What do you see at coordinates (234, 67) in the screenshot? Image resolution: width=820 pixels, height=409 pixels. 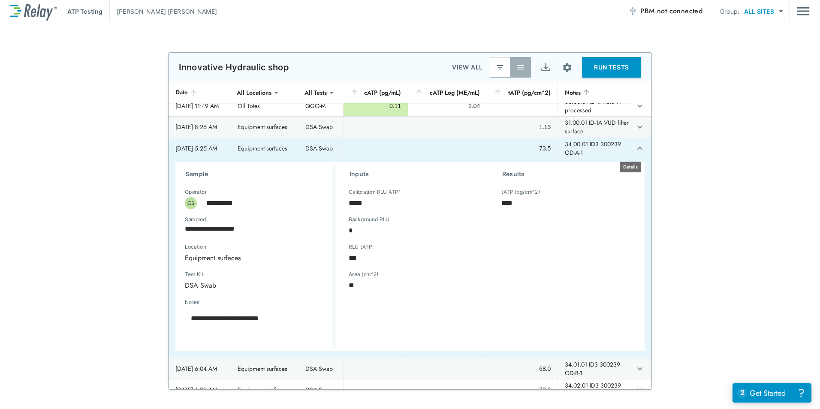 I see `p: Innovative Hydraulic shop` at bounding box center [234, 67].